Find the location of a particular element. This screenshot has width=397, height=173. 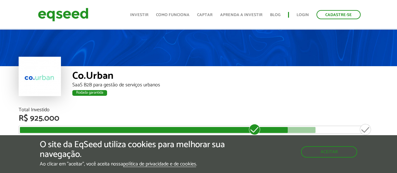

div: Rodada garantida is located at coordinates (90, 93).